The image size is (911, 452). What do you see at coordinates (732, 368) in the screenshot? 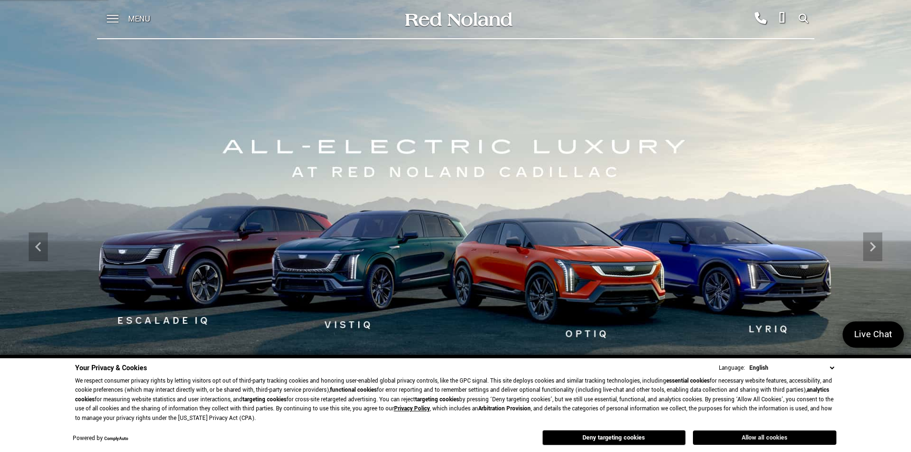
I see `div: Language:` at bounding box center [732, 368].